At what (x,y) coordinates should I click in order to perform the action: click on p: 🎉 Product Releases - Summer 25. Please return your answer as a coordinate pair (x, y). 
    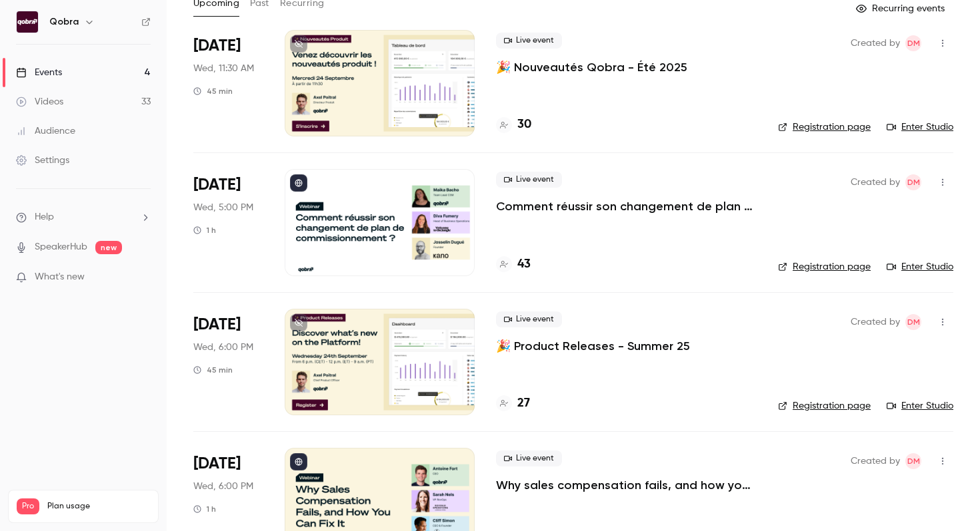
    Looking at the image, I should click on (592, 347).